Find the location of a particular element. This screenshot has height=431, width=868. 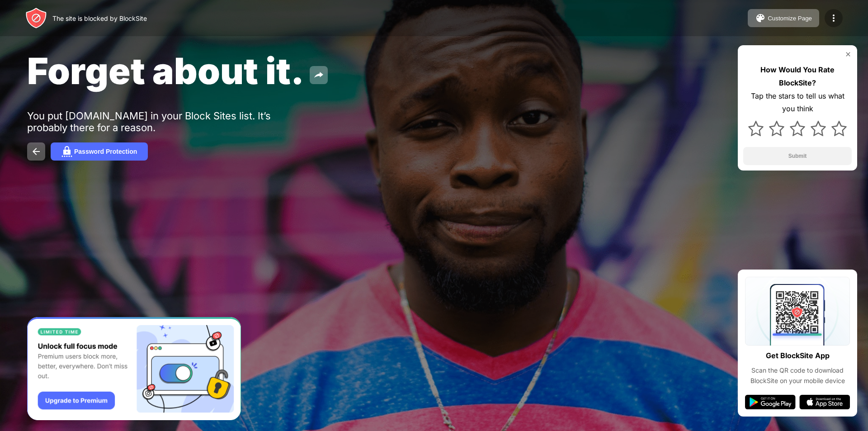

img: header-logo.svg is located at coordinates (36, 18).